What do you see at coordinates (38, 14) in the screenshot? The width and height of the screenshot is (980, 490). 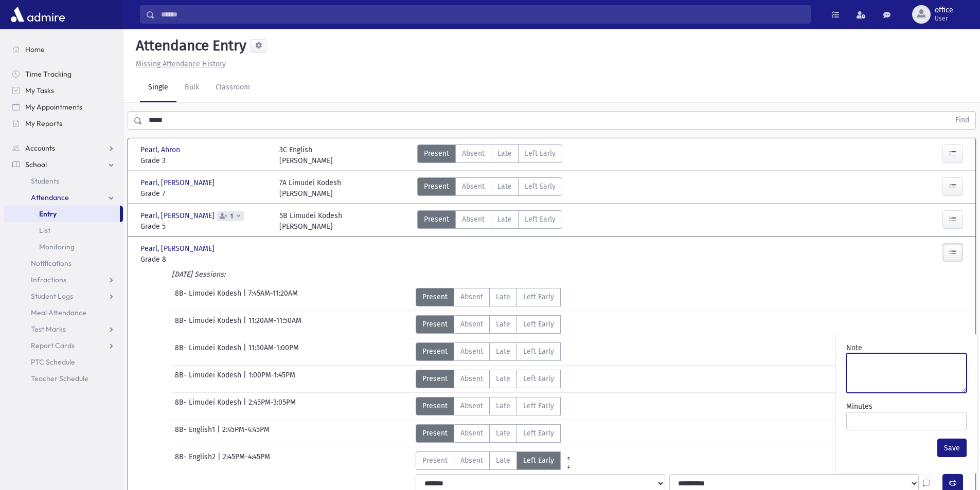 I see `img: AdmirePro` at bounding box center [38, 14].